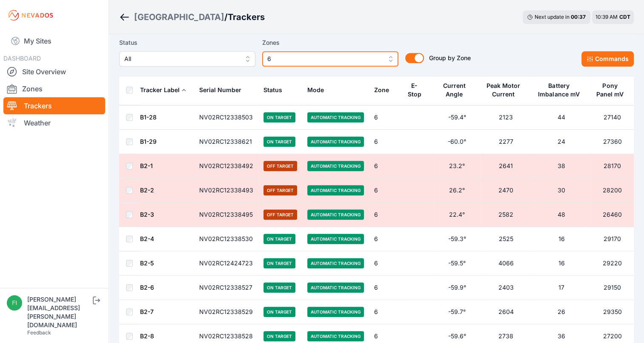 Image resolution: width=644 pixels, height=343 pixels. Describe the element at coordinates (612, 166) in the screenshot. I see `td: 28170` at that location.